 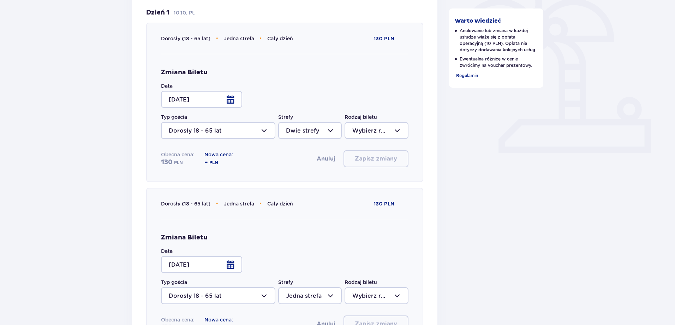 What do you see at coordinates (478, 21) in the screenshot?
I see `p: Warto wiedzieć` at bounding box center [478, 21].